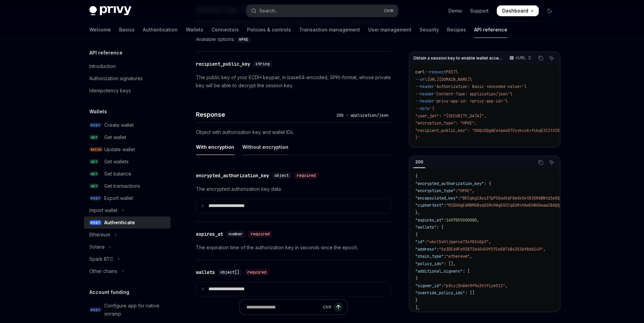  What do you see at coordinates (339, 307) in the screenshot?
I see `button: Send message` at bounding box center [339, 307].